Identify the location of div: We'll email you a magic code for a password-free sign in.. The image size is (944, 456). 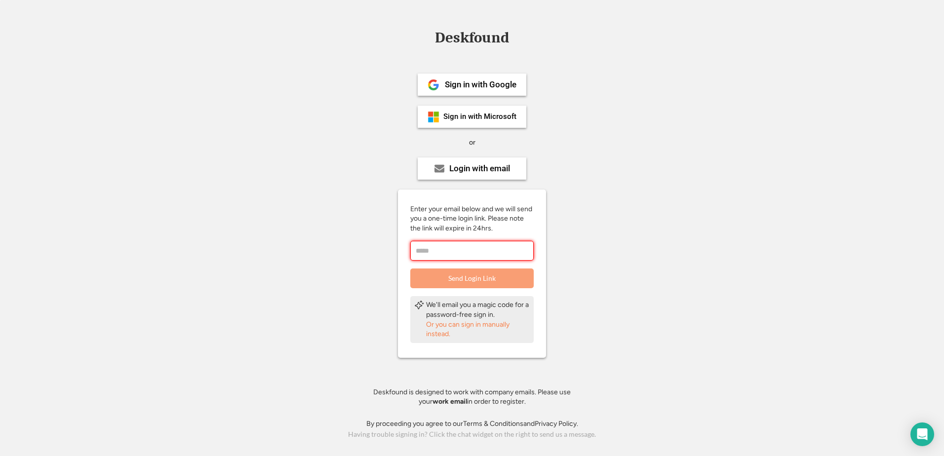
(478, 310).